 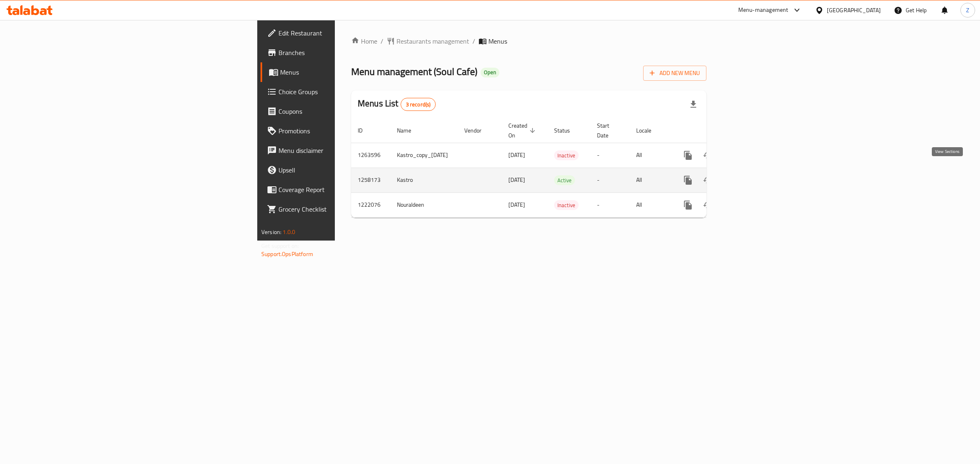 I want to click on span: Get support on:, so click(x=280, y=246).